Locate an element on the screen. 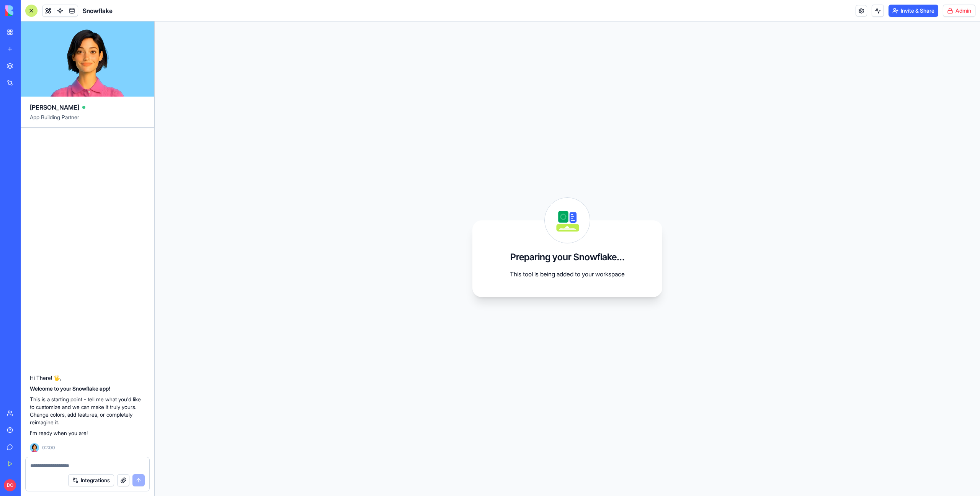 This screenshot has width=980, height=496. p: This tool is being added to your workspace is located at coordinates (568, 274).